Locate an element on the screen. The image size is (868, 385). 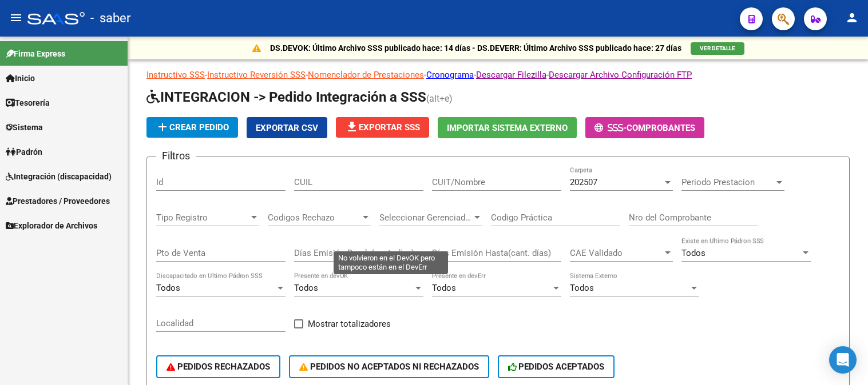
a: Descargar Filezilla is located at coordinates (511, 75).